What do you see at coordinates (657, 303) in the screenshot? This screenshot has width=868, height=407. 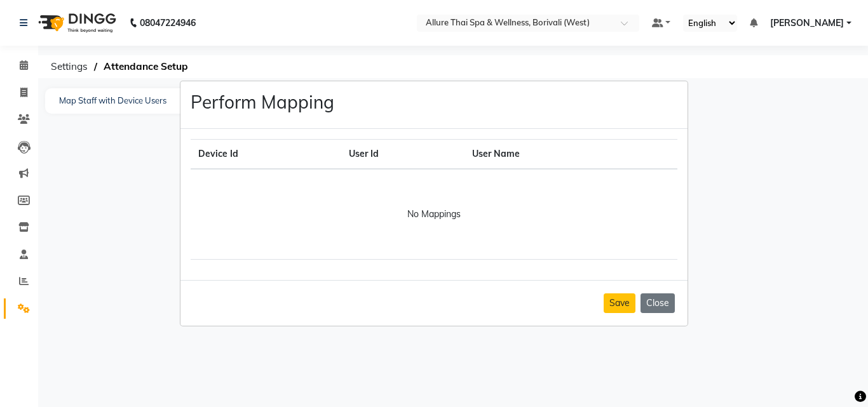 I see `button: Close` at bounding box center [657, 303].